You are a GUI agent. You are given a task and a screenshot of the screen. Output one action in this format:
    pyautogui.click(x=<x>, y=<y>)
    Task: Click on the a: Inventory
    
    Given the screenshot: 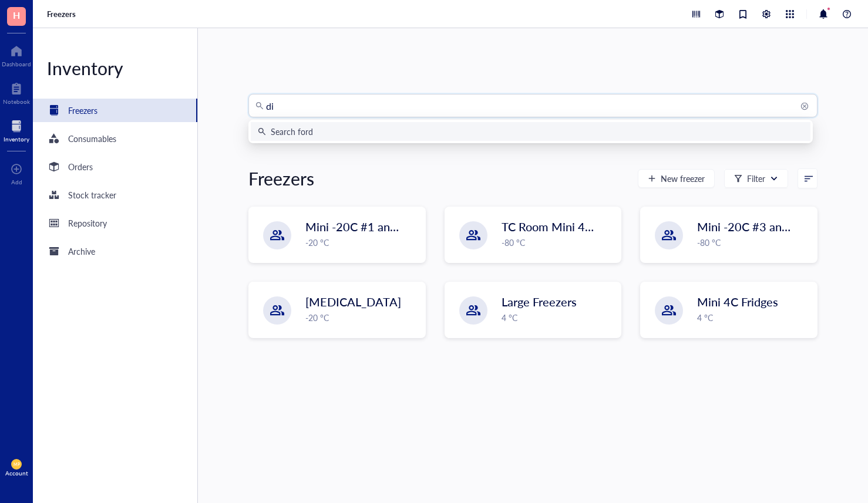 What is the action you would take?
    pyautogui.click(x=16, y=130)
    